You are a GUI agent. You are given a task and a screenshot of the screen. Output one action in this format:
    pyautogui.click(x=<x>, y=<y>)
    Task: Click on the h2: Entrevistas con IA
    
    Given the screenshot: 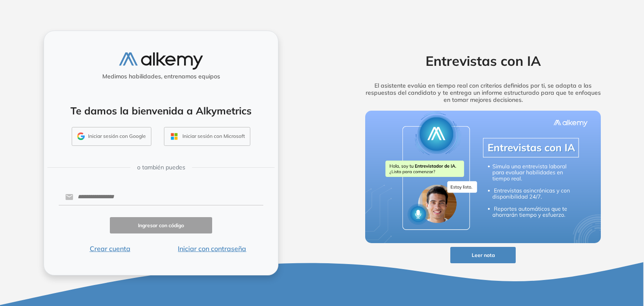 What is the action you would take?
    pyautogui.click(x=483, y=61)
    